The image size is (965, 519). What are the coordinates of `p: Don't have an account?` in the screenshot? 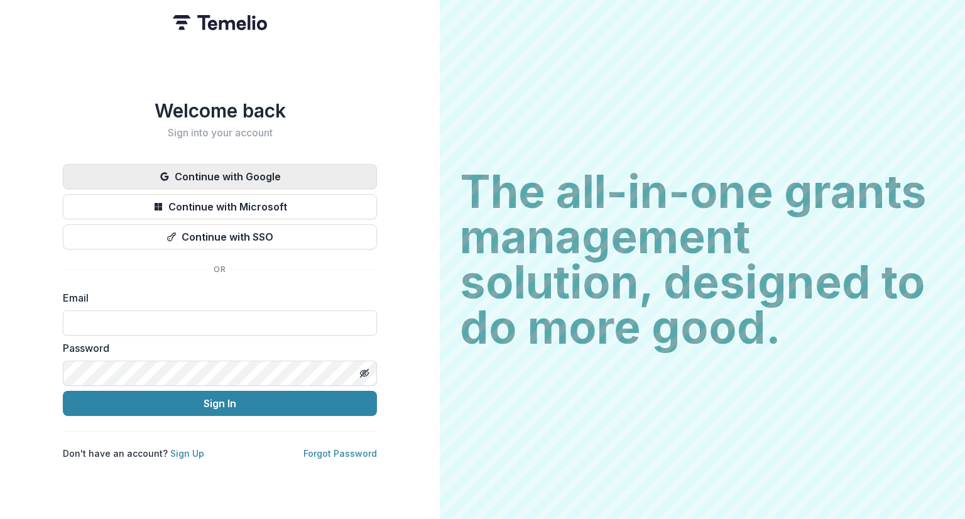 It's located at (133, 453).